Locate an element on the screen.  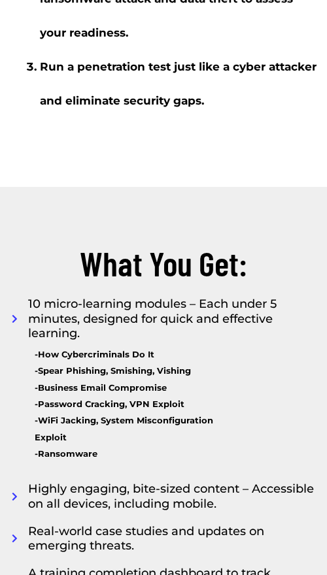
p: -How Cybercriminals Do It is located at coordinates (174, 354).